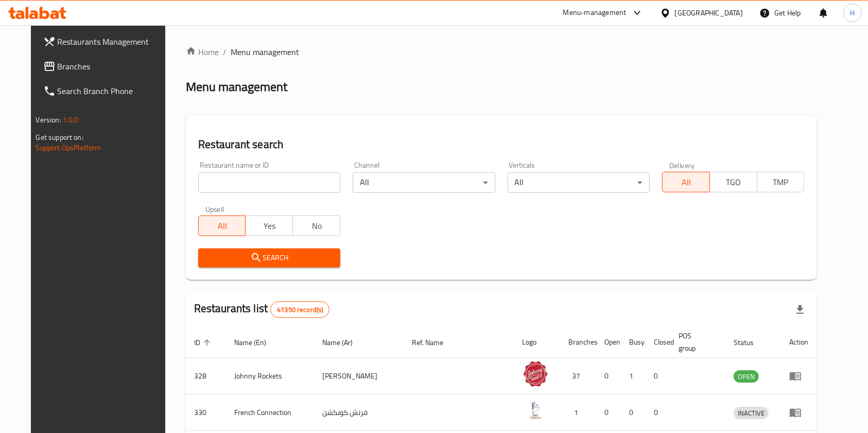  I want to click on label: Delivery, so click(682, 166).